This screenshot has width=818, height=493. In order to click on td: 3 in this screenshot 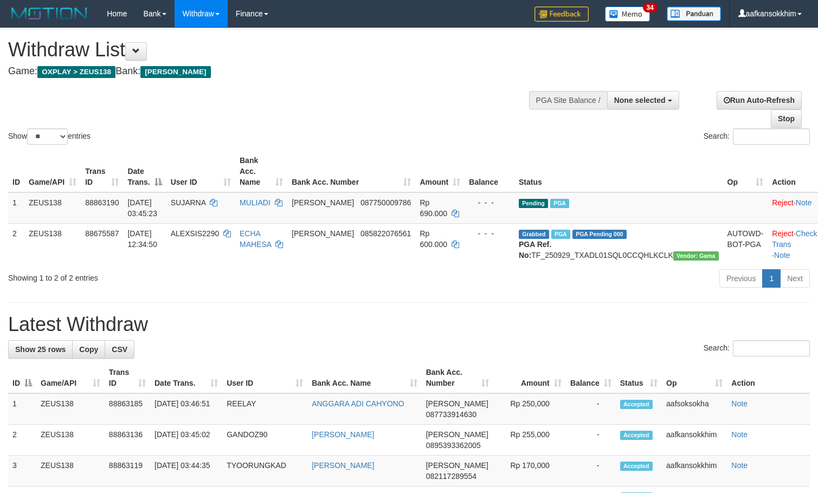, I will do `click(22, 471)`.